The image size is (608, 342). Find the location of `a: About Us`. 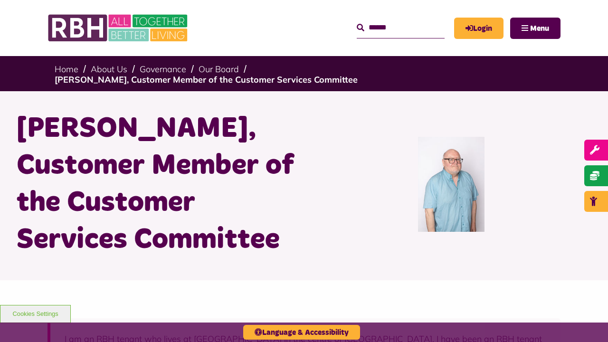

a: About Us is located at coordinates (109, 69).